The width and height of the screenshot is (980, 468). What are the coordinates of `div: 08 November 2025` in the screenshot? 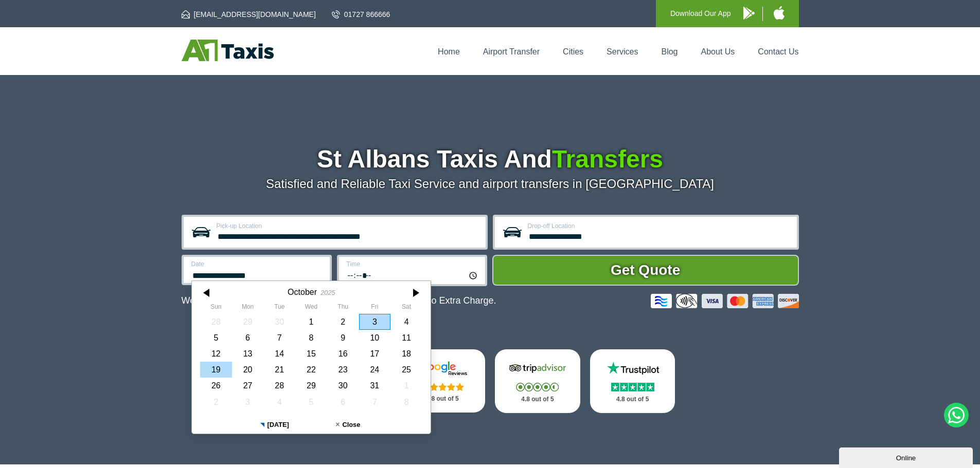 It's located at (406, 402).